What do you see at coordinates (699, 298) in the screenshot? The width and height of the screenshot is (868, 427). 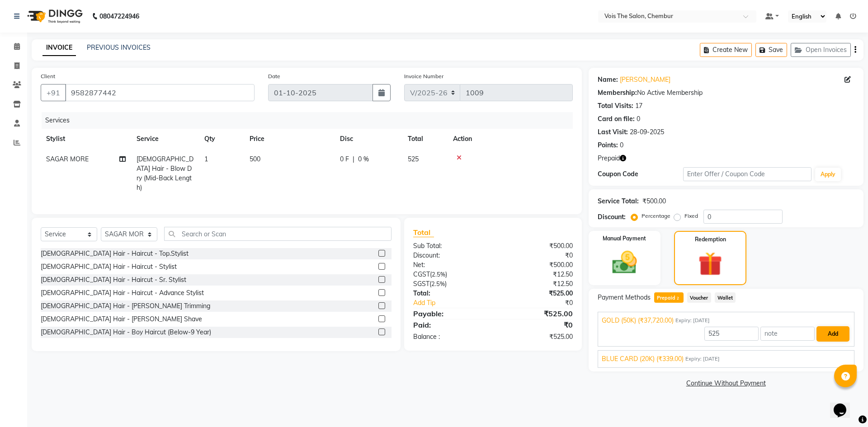 I see `span: Voucher` at bounding box center [699, 298].